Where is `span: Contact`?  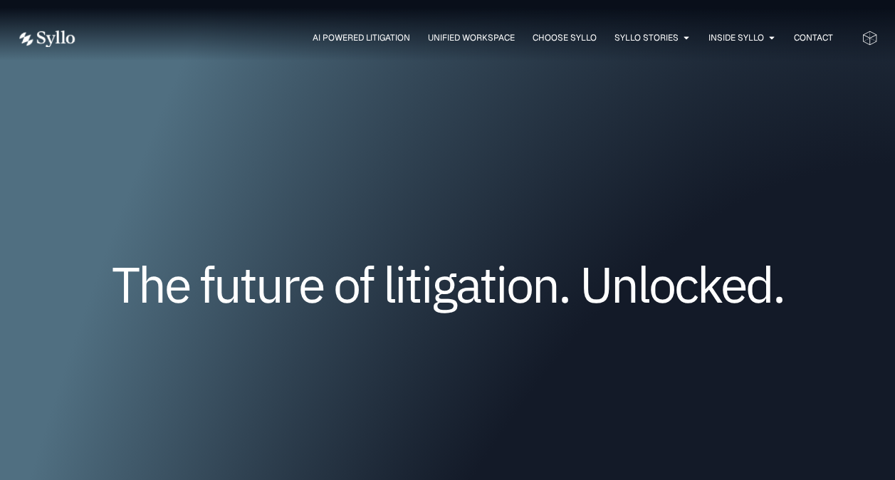 span: Contact is located at coordinates (813, 38).